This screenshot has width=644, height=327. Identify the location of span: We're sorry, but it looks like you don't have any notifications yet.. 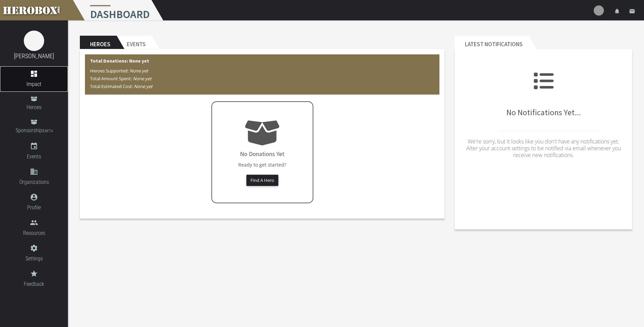
(543, 142).